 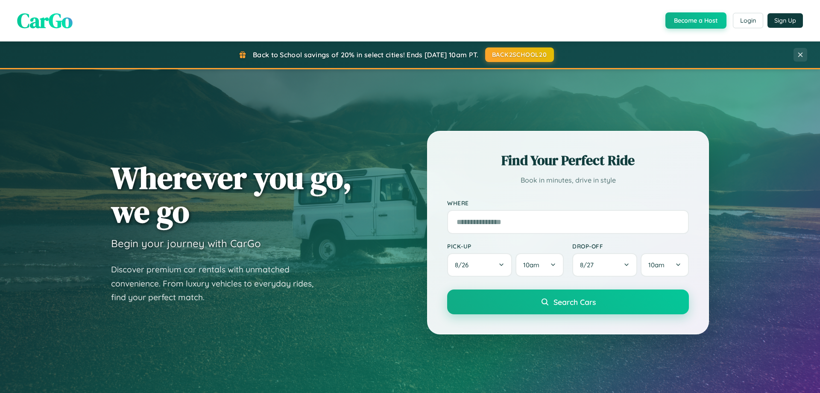 What do you see at coordinates (568, 203) in the screenshot?
I see `label: Where` at bounding box center [568, 203].